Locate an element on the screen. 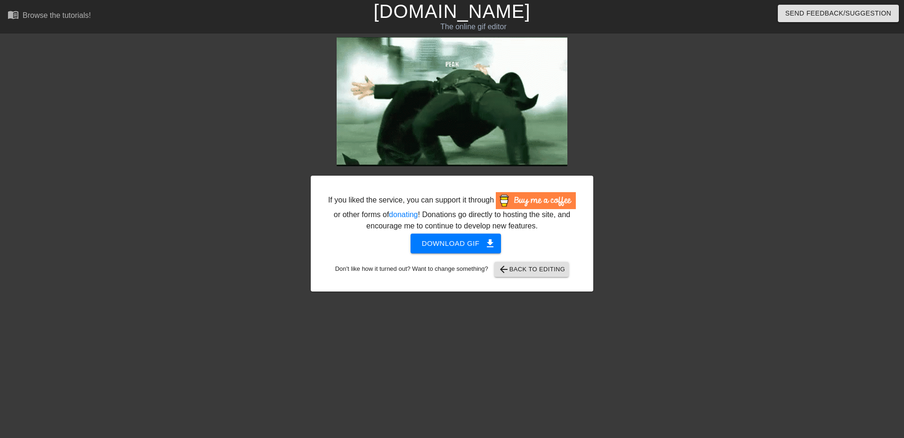 The width and height of the screenshot is (904, 438). a: donating is located at coordinates (403, 214).